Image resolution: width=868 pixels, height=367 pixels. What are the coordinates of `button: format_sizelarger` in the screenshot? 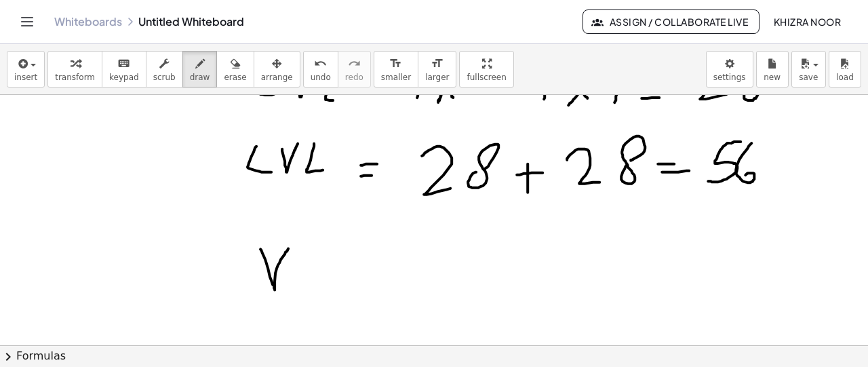 It's located at (436, 69).